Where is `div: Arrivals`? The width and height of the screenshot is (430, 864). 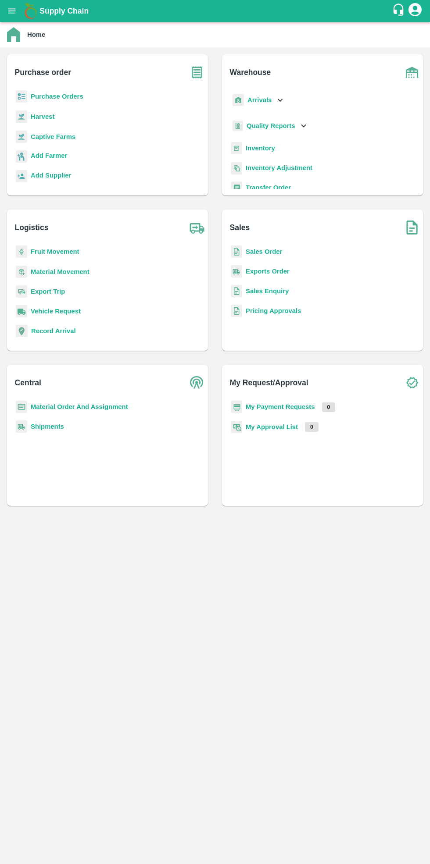 div: Arrivals is located at coordinates (258, 100).